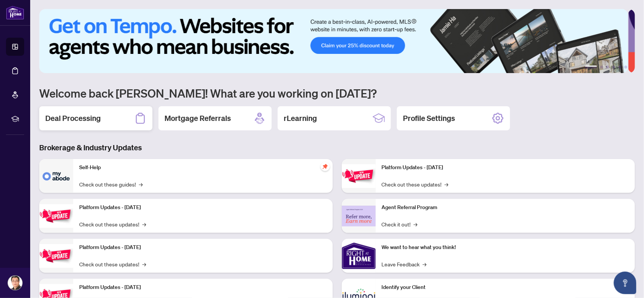 The width and height of the screenshot is (644, 298). I want to click on a: Leave Feedback→, so click(404, 264).